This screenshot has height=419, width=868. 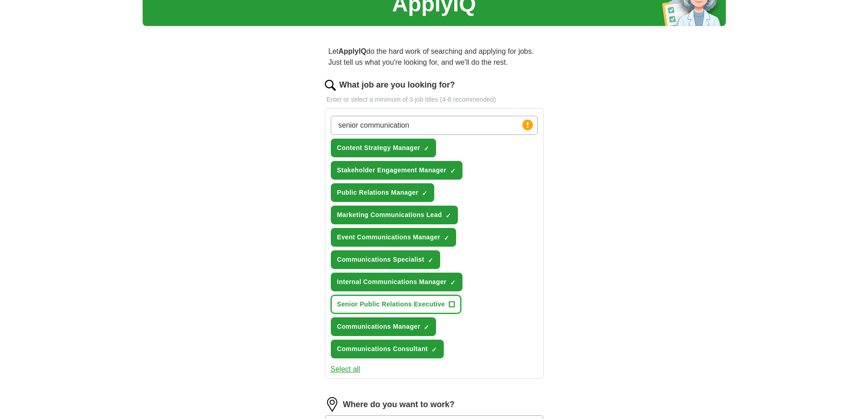 I want to click on span: Stakeholder Engagement Manager, so click(x=392, y=170).